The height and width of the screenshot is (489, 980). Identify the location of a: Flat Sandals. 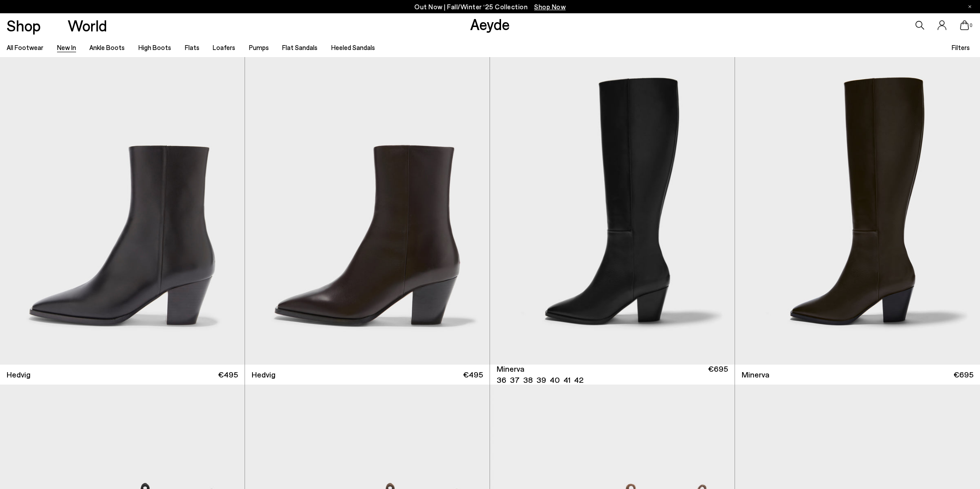
(299, 47).